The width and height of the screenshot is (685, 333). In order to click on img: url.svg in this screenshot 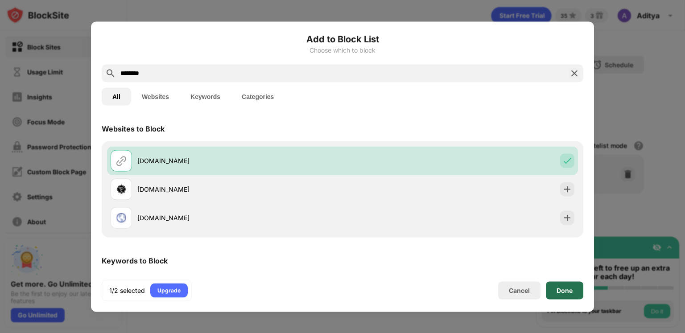, I will do `click(121, 161)`.